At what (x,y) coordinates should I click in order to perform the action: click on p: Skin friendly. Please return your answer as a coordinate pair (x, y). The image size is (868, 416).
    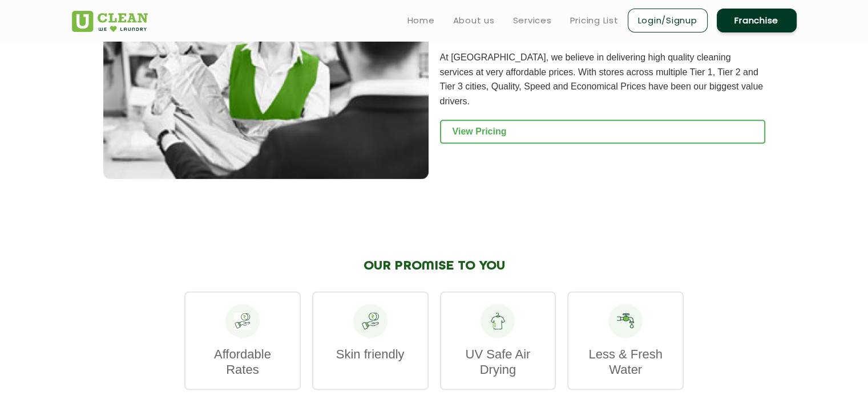
    Looking at the image, I should click on (370, 354).